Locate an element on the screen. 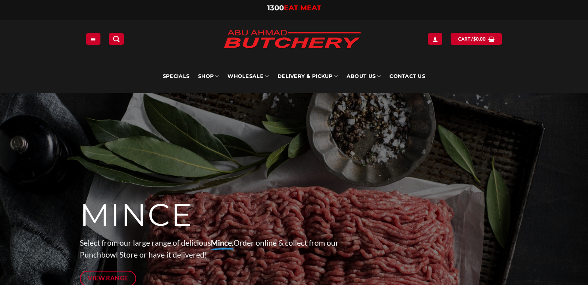 This screenshot has width=588, height=285. a: 1300EAT MEAT is located at coordinates (294, 8).